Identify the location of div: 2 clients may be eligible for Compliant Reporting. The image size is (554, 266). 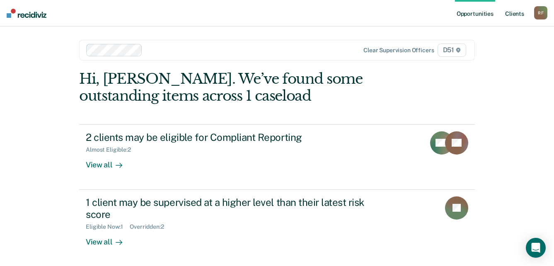
(231, 137).